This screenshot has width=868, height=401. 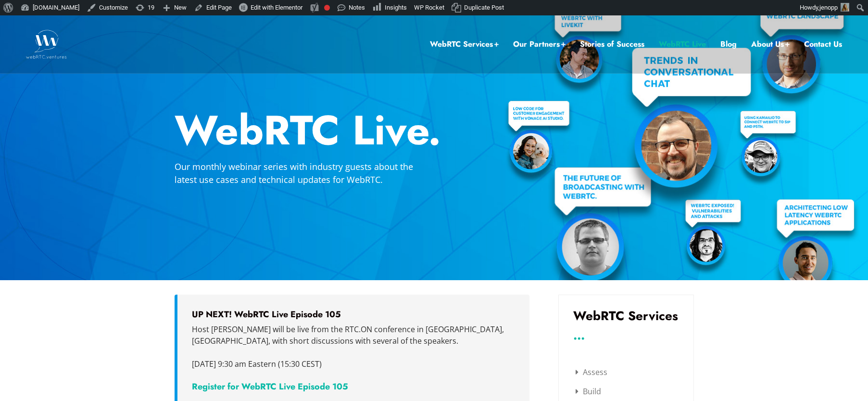 I want to click on h3: WebRTC Services, so click(x=627, y=316).